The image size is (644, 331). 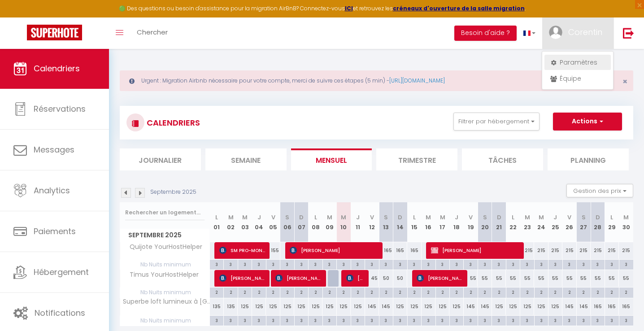 I want to click on th: 25, so click(x=555, y=222).